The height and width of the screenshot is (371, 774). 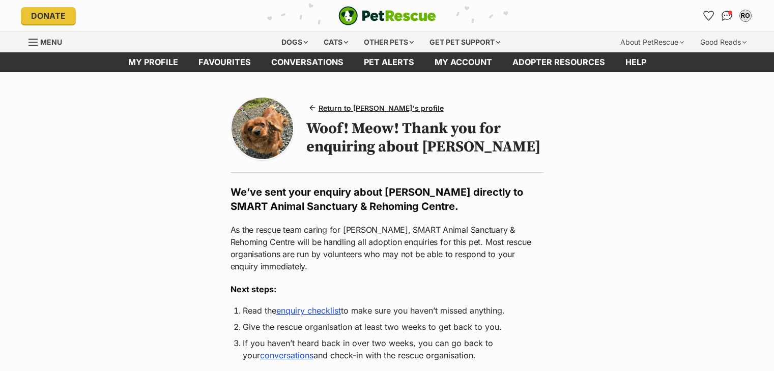 What do you see at coordinates (635, 62) in the screenshot?
I see `a: Help` at bounding box center [635, 62].